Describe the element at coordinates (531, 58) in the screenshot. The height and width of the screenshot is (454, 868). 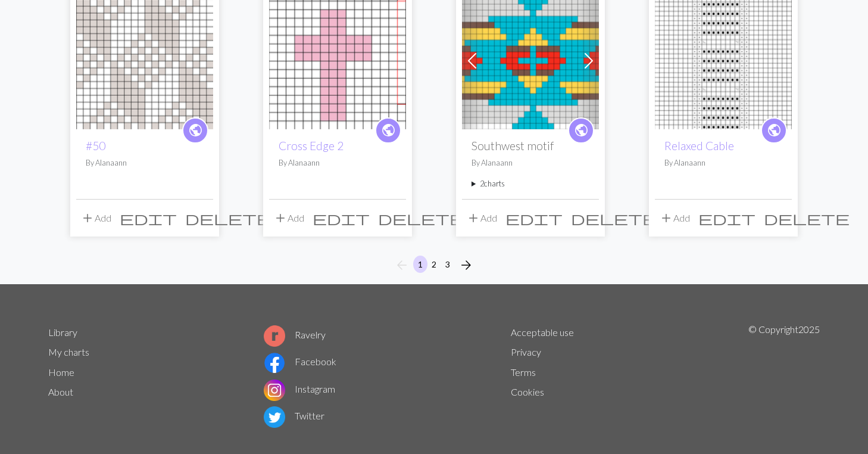
I see `a: Southwest motif teal` at that location.